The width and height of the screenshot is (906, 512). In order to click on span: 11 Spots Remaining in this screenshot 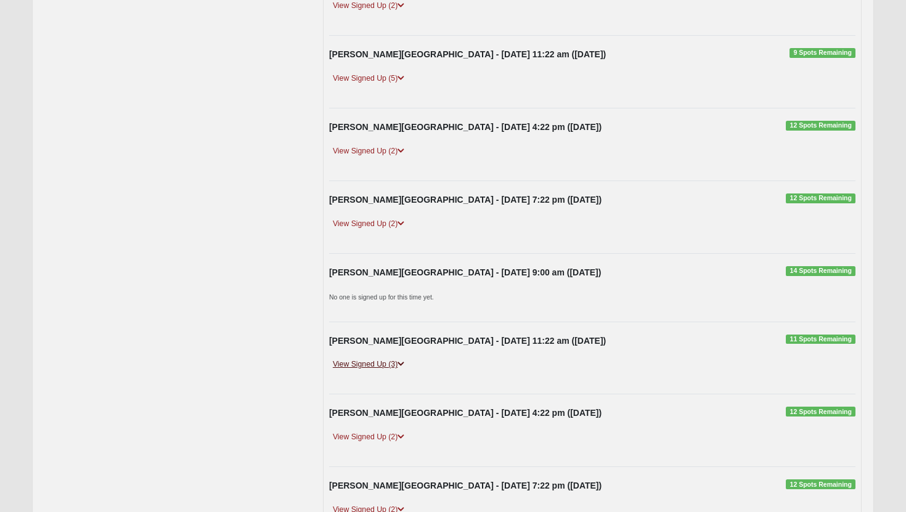, I will do `click(821, 340)`.